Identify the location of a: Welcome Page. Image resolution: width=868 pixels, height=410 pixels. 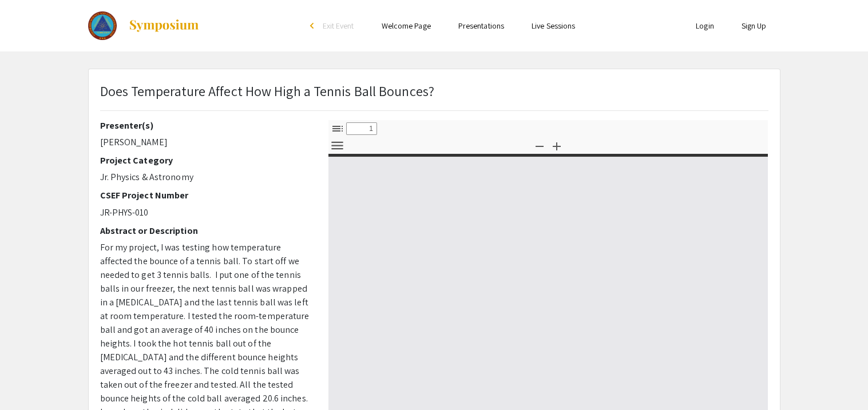
(407, 26).